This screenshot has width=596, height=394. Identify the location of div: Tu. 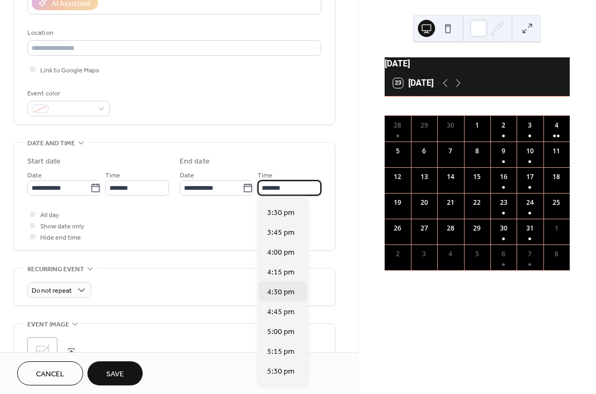
(453, 106).